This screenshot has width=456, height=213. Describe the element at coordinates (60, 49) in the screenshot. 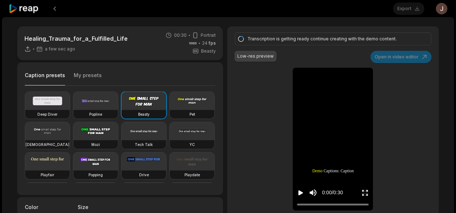

I see `span: a few sec ago` at that location.